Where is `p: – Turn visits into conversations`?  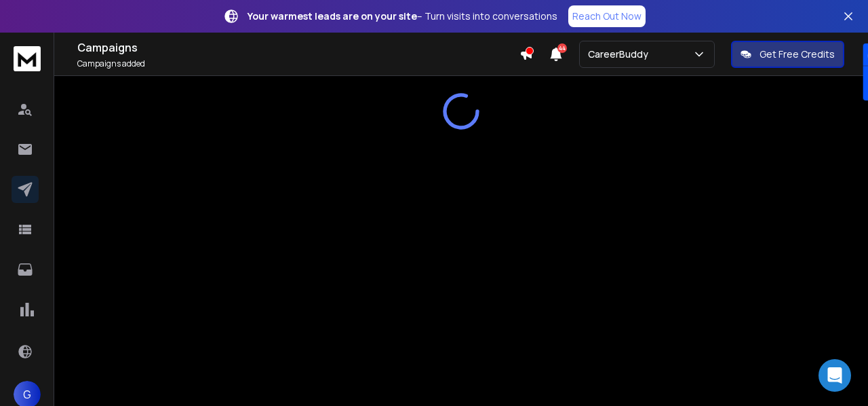
p: – Turn visits into conversations is located at coordinates (402, 17).